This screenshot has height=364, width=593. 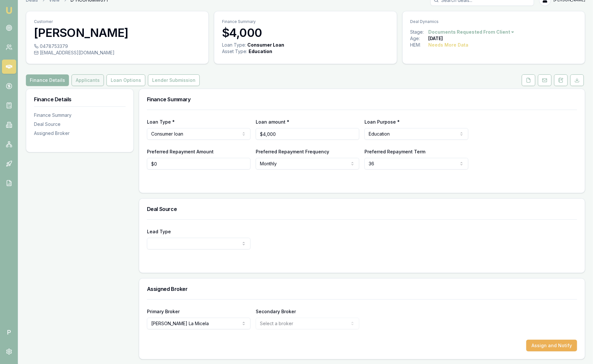 I want to click on button: Lender Submission, so click(x=174, y=80).